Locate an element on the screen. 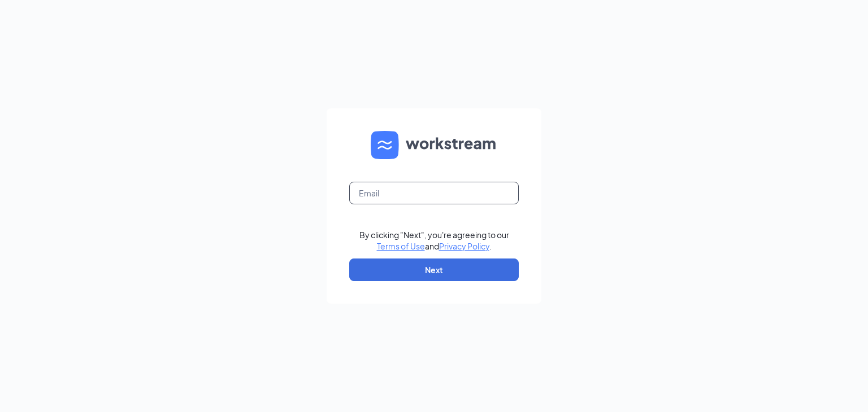 This screenshot has width=868, height=412. a: Privacy Policy is located at coordinates (464, 246).